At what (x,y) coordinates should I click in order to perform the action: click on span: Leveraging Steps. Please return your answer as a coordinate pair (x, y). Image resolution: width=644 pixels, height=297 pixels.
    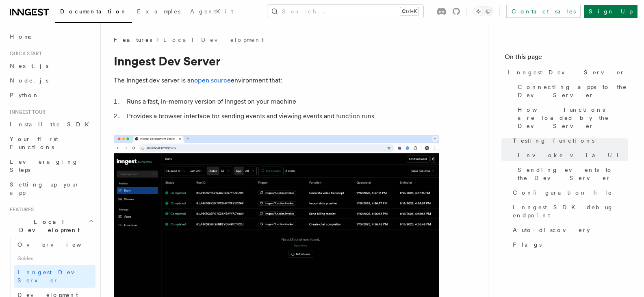
    Looking at the image, I should click on (44, 166).